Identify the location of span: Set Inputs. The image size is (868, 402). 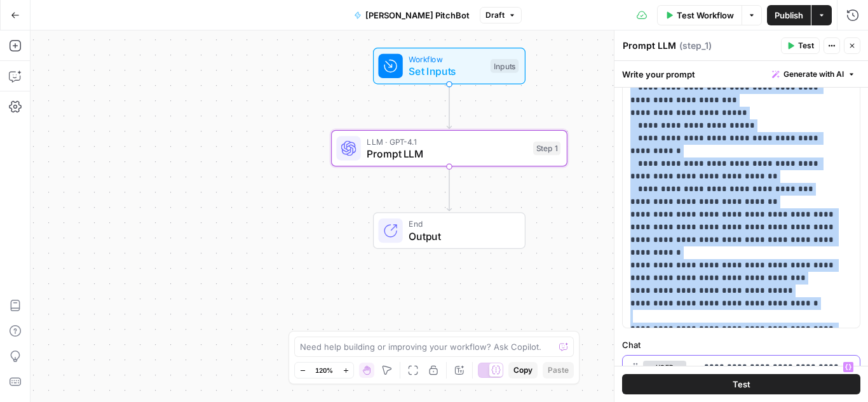
(446, 71).